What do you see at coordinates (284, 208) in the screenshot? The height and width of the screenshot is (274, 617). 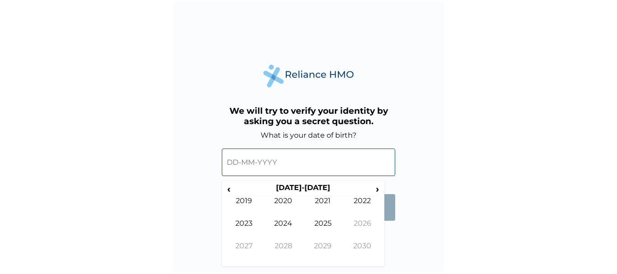 I see `td: 2020` at bounding box center [284, 208].